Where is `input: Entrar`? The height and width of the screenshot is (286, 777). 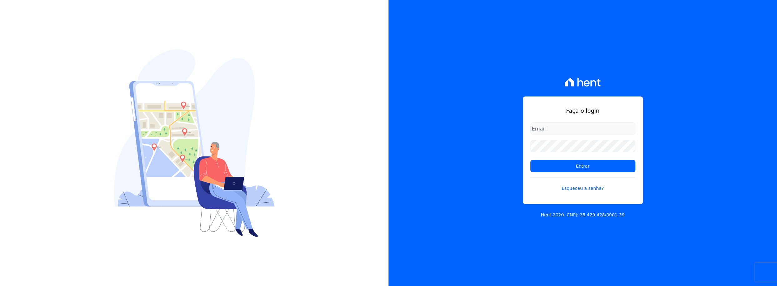
input: Entrar is located at coordinates (583, 166).